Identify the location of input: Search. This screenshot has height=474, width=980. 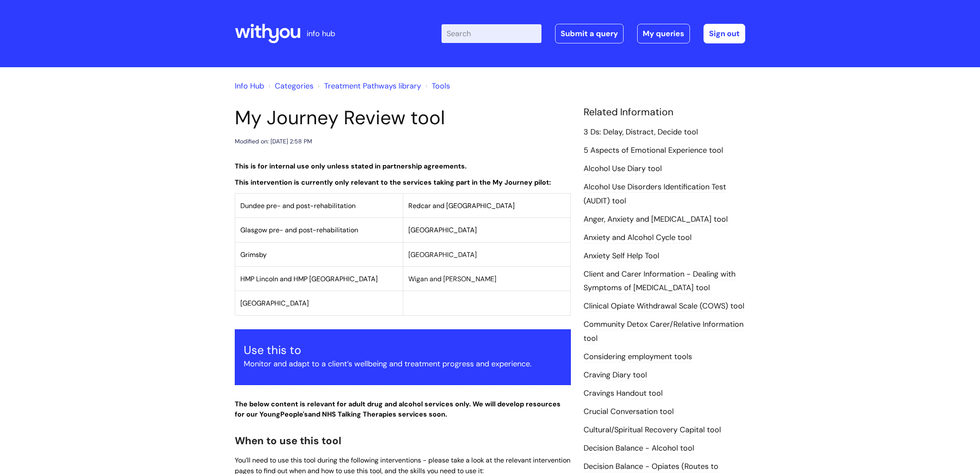
(491, 33).